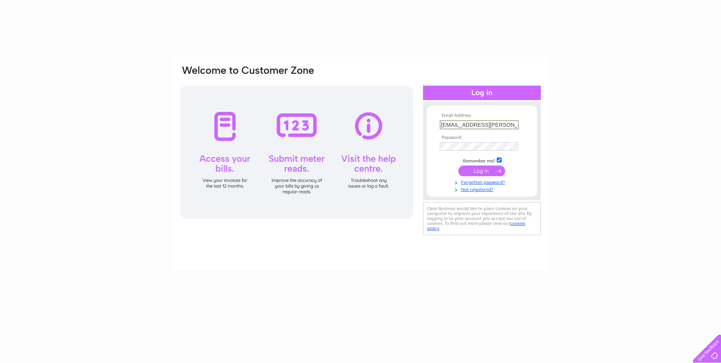  Describe the element at coordinates (483, 189) in the screenshot. I see `a: Not registered?` at that location.